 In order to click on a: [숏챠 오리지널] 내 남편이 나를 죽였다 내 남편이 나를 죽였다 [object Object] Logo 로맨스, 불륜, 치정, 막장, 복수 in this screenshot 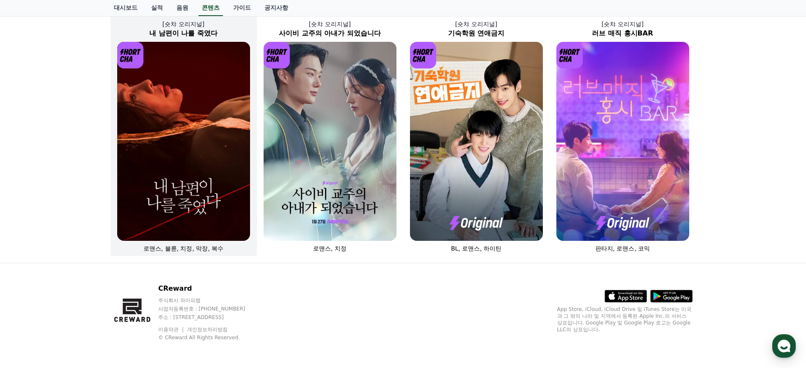, I will do `click(184, 136)`.